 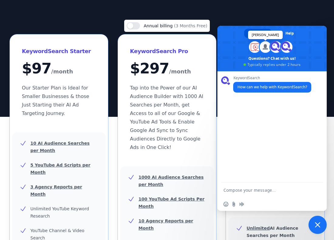 What do you see at coordinates (286, 33) in the screenshot?
I see `a: Help` at bounding box center [286, 33].